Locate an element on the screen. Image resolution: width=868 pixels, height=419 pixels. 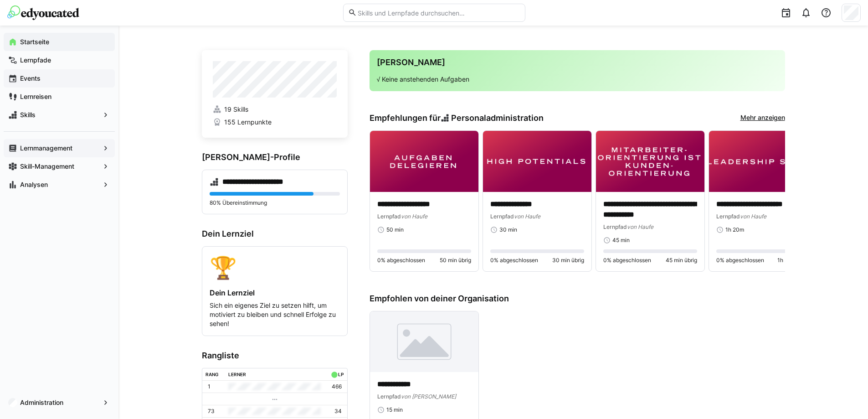
p: 466 is located at coordinates (337, 386).